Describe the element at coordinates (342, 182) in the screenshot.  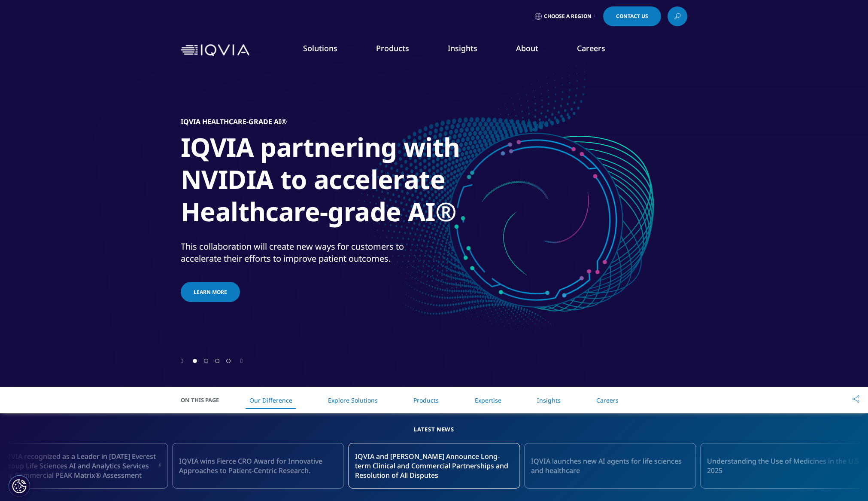
I see `h1: IQVIA partnering with NVIDIA to accelerate Healthcare-grade AI®` at that location.